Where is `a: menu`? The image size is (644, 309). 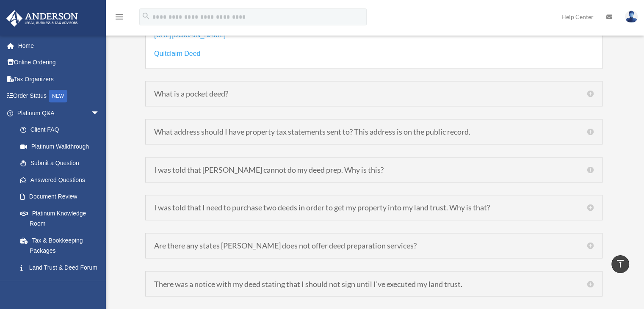 a: menu is located at coordinates (120, 18).